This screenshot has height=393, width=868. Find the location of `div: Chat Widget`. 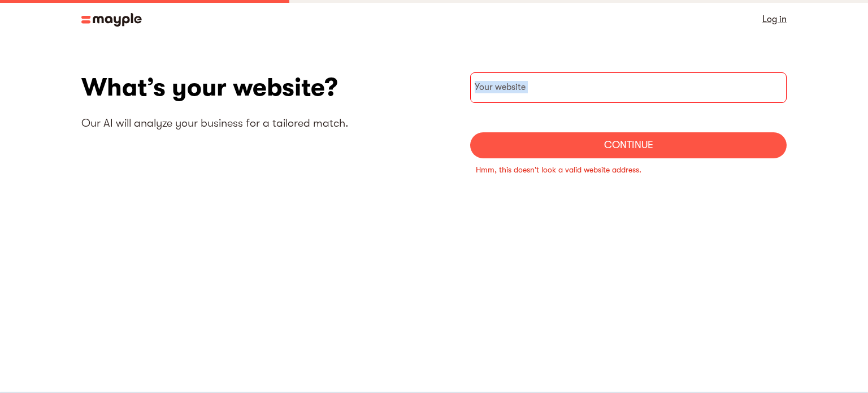

div: Chat Widget is located at coordinates (767, 327).